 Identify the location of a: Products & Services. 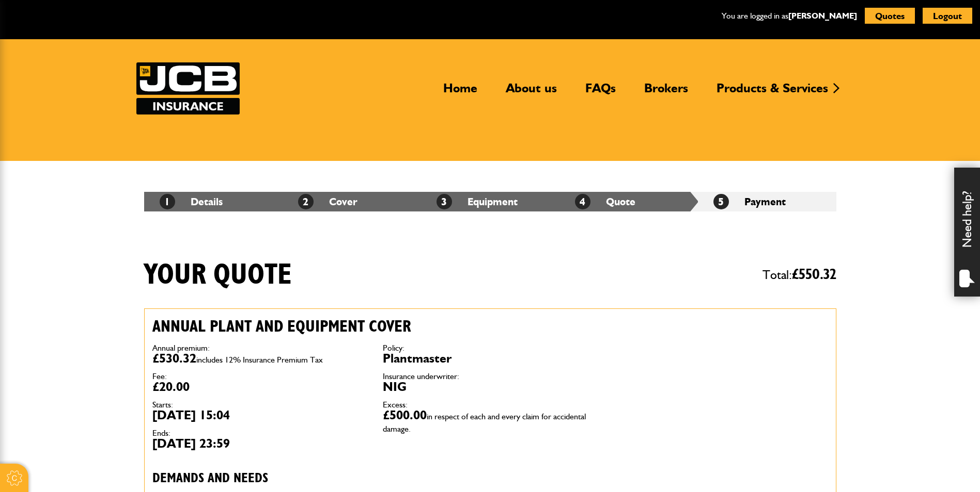
(772, 93).